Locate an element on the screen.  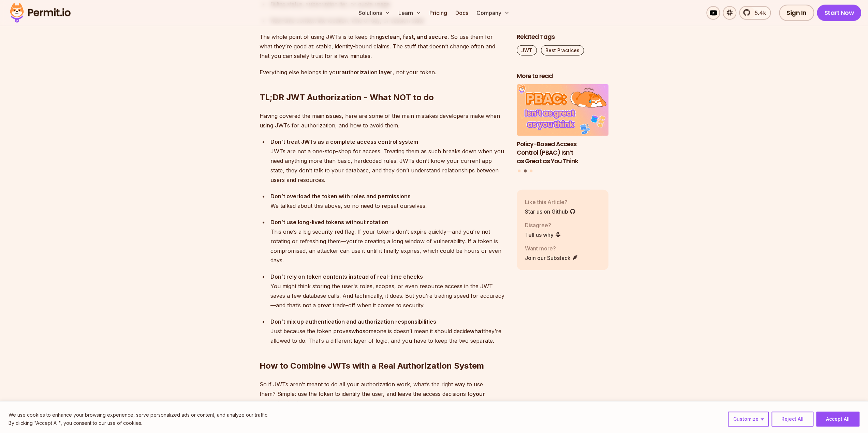
div: Posts is located at coordinates (562, 129).